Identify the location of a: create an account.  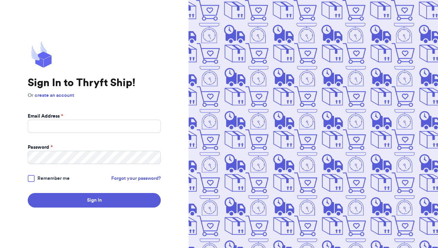
(54, 96).